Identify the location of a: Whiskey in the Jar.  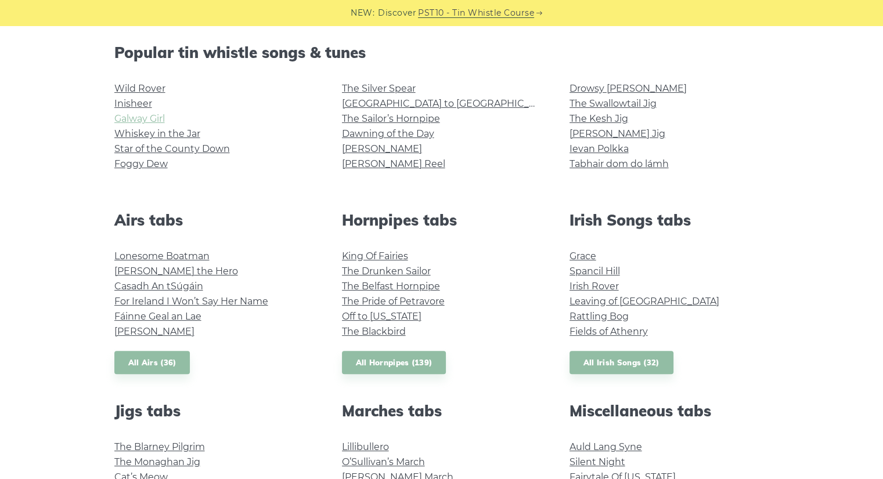
(157, 133).